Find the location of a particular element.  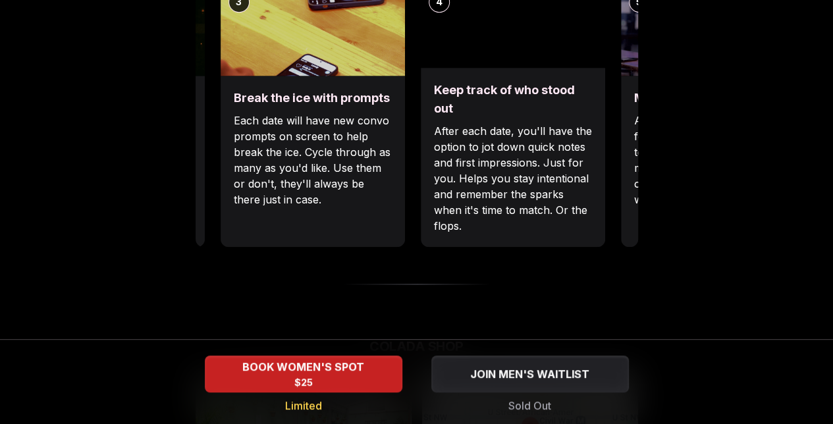

h3: Match after, not during is located at coordinates (713, 98).